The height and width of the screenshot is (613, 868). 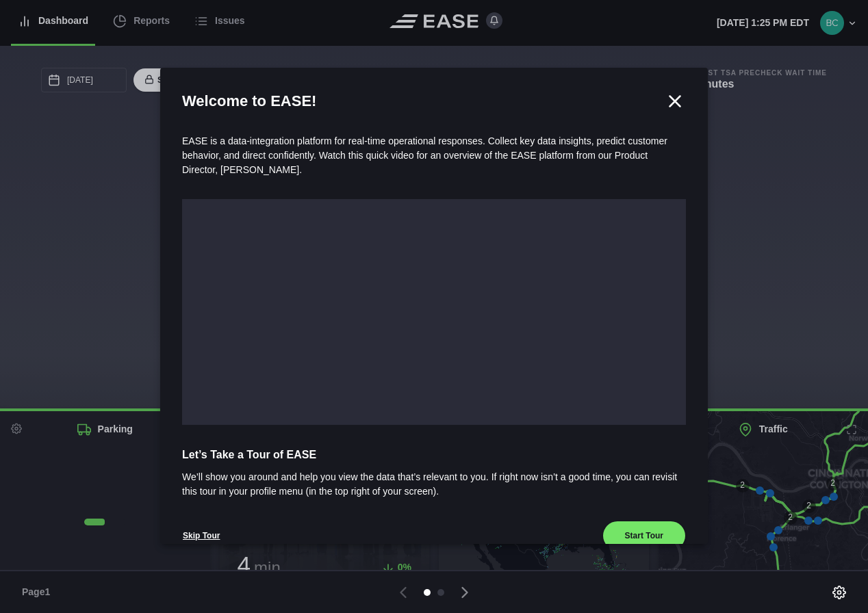 What do you see at coordinates (423, 100) in the screenshot?
I see `h2: Welcome to EASE!` at bounding box center [423, 100].